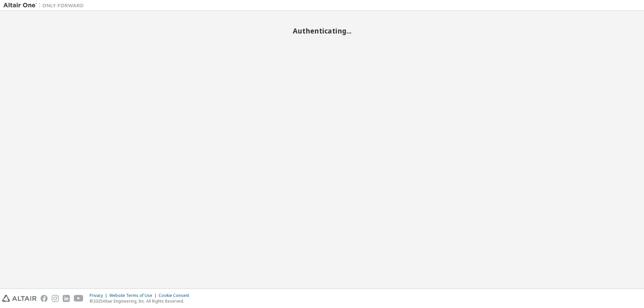 The height and width of the screenshot is (308, 644). What do you see at coordinates (141, 301) in the screenshot?
I see `p: © 2025 Altair Engineering, Inc. All Rights Reserved.` at bounding box center [141, 301].